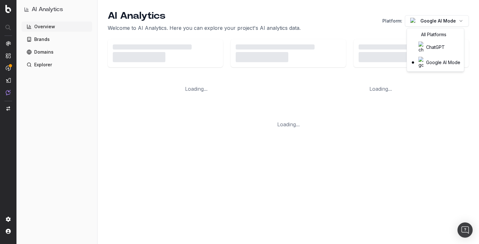  Describe the element at coordinates (57, 27) in the screenshot. I see `a: Overview` at that location.